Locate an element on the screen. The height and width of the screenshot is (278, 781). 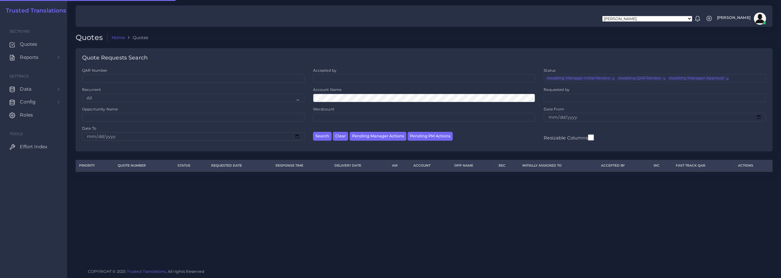
label: Status is located at coordinates (550, 70).